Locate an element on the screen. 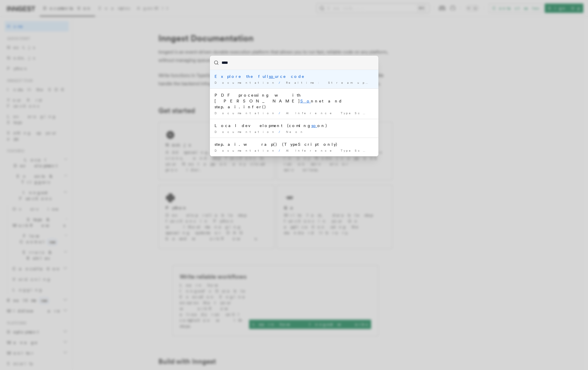  span: Realtime: Stream updates from Inngest functions is located at coordinates (388, 83).